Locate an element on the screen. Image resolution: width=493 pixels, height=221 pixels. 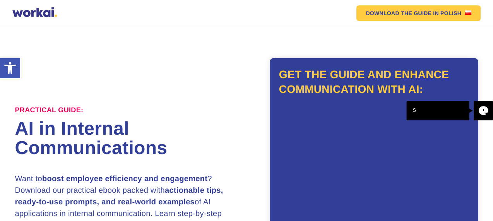
label: Practical Guide: is located at coordinates (49, 110).